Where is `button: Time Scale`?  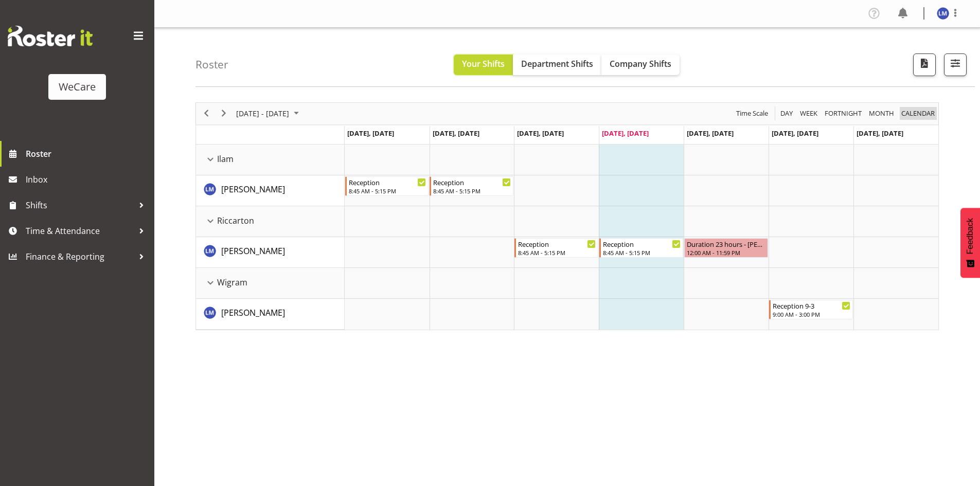
button: Time Scale is located at coordinates (752, 113).